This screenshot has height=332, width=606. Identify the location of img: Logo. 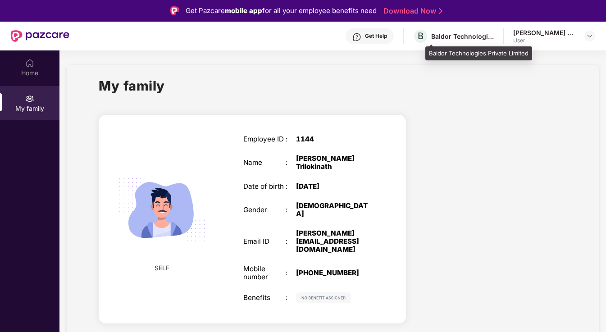
(175, 11).